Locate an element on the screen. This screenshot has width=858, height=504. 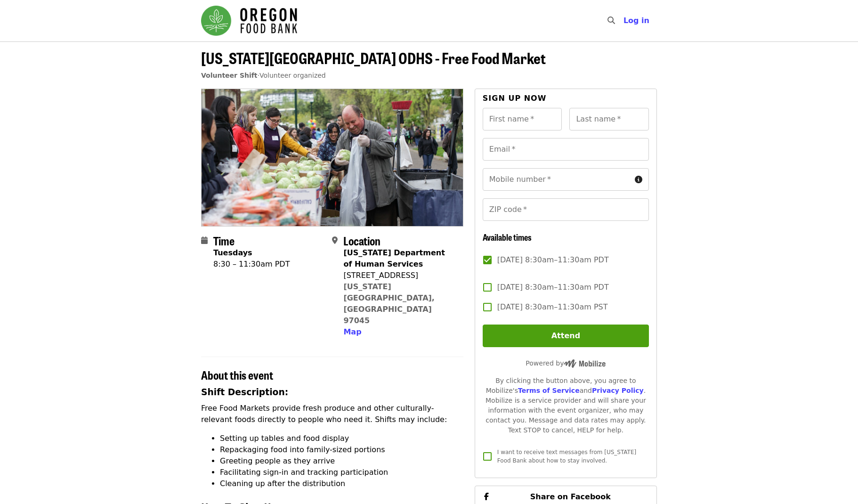
i: search icon is located at coordinates (611, 20).